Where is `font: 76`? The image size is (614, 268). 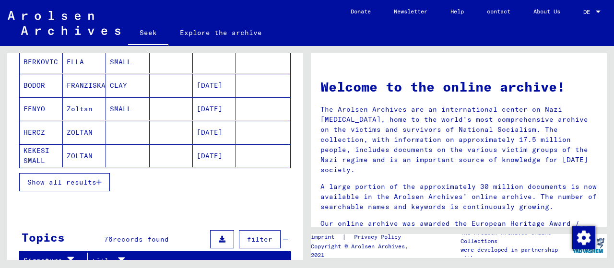
font: 76 is located at coordinates (108, 239).